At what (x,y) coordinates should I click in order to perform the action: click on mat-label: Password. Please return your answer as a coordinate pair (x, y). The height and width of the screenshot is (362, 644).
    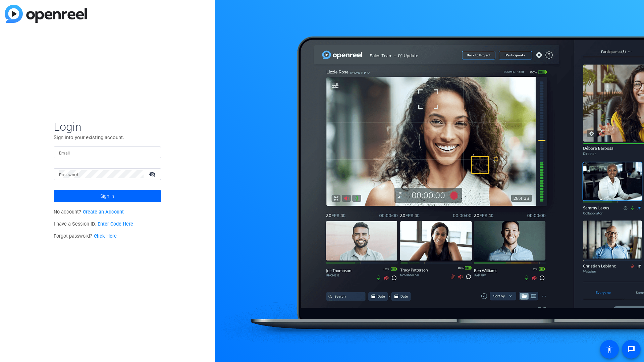
    Looking at the image, I should click on (68, 175).